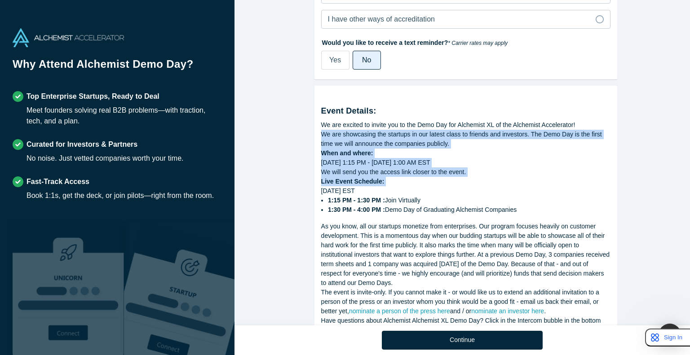  I want to click on span: No, so click(367, 60).